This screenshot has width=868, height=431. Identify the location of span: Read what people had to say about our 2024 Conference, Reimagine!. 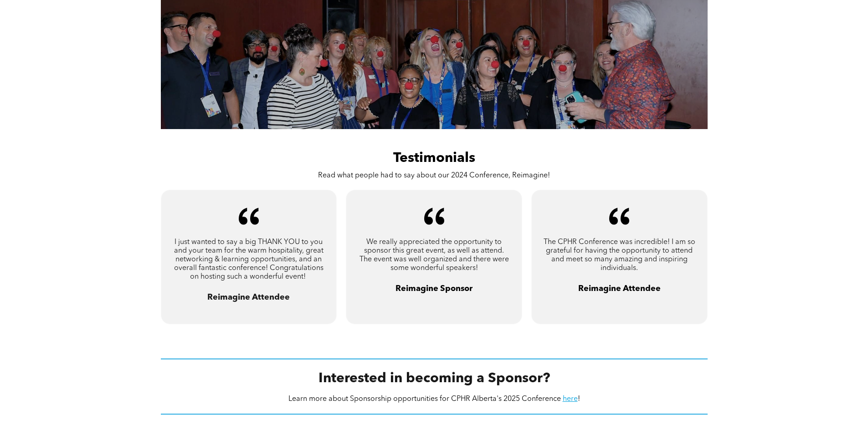
(434, 176).